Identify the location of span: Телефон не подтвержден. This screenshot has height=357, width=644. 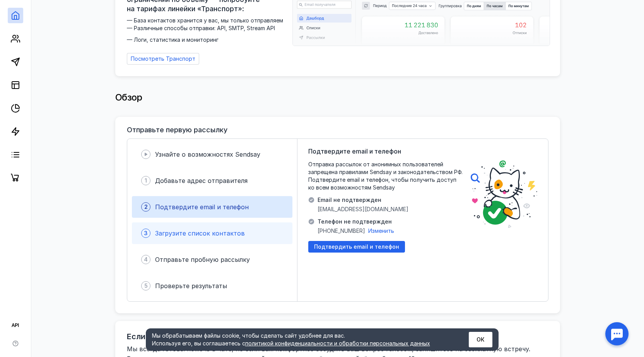
(356, 222).